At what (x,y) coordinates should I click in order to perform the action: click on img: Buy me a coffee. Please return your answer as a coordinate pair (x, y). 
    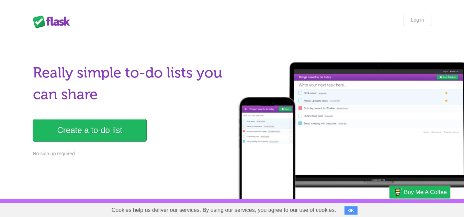
    Looking at the image, I should click on (397, 192).